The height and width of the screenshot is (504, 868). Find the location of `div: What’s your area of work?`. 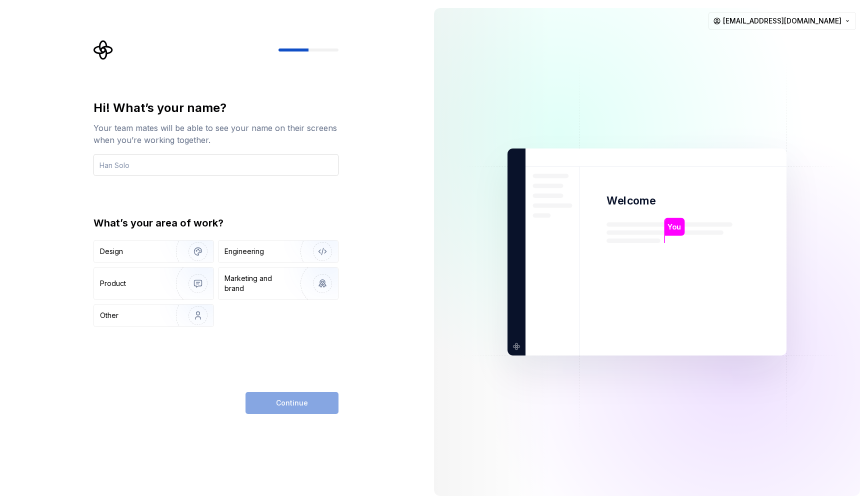

div: What’s your area of work? is located at coordinates (216, 223).